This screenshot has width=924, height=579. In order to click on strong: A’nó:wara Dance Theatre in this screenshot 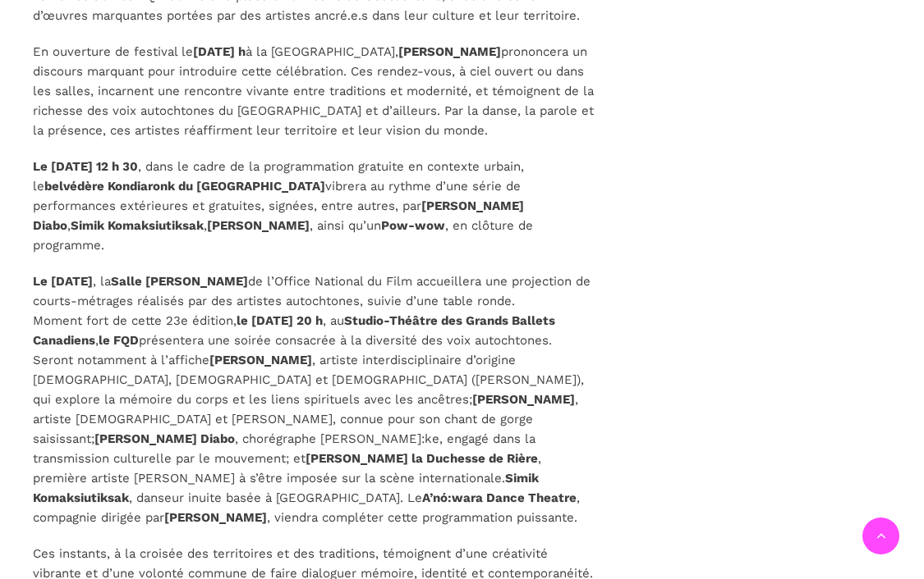, I will do `click(500, 498)`.